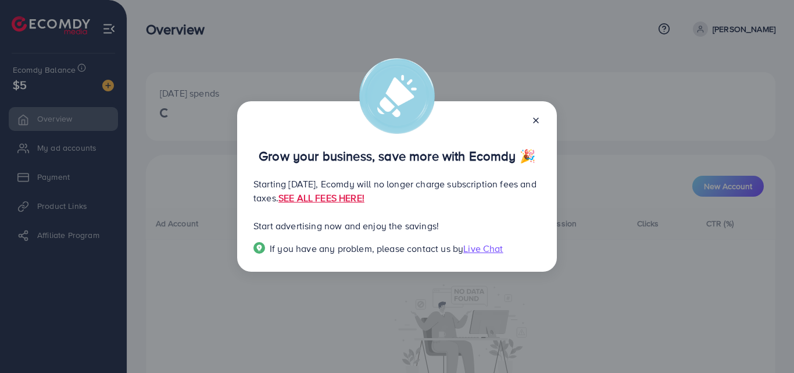 Image resolution: width=794 pixels, height=373 pixels. I want to click on p: Start advertising now and enjoy the savings!, so click(397, 226).